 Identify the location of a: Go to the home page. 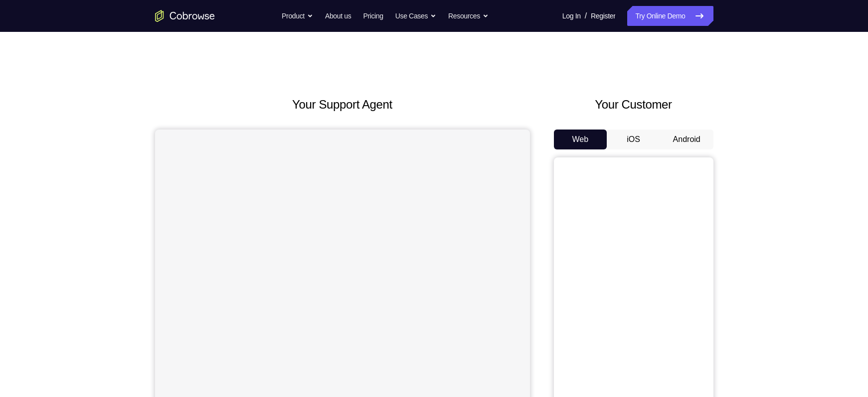
(185, 16).